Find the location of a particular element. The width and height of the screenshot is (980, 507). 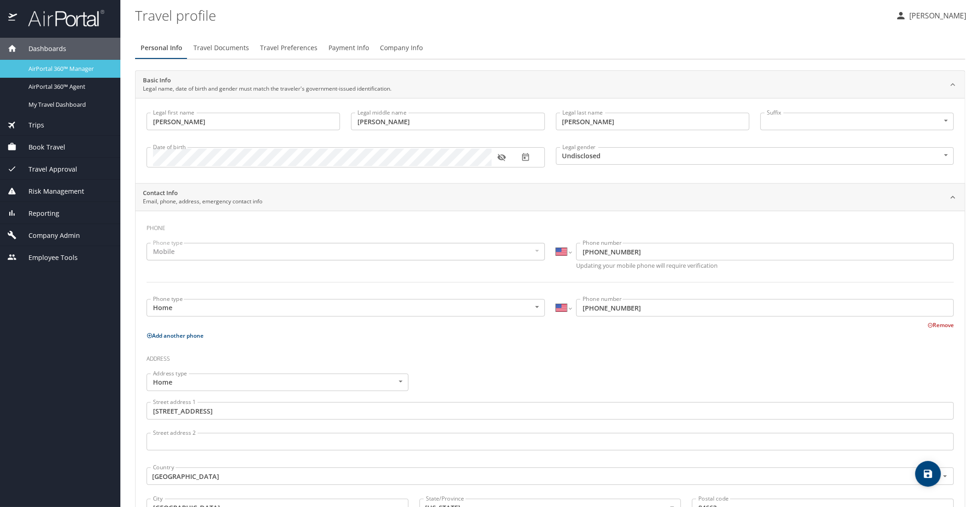

span: Trips is located at coordinates (30, 125).